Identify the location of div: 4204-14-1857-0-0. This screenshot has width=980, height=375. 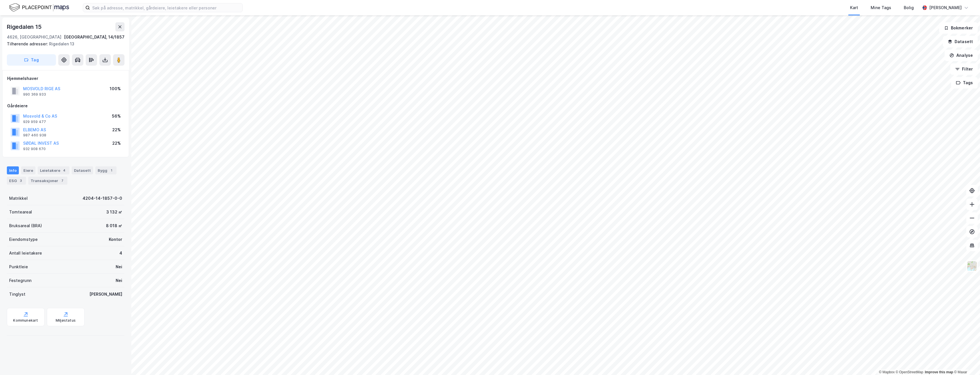
(102, 198).